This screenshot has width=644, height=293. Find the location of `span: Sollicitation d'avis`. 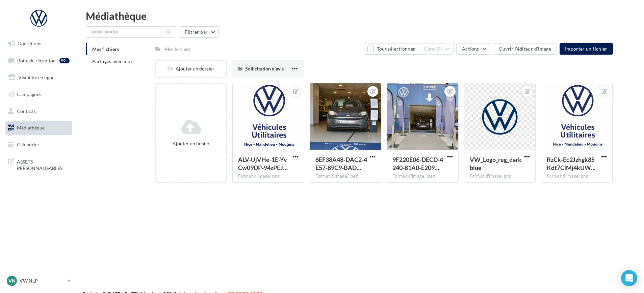

span: Sollicitation d'avis is located at coordinates (264, 68).